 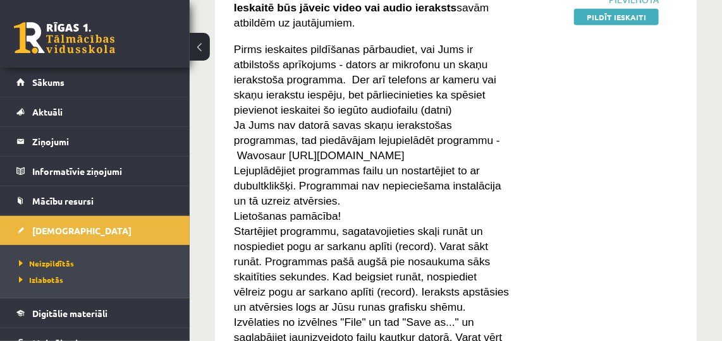 I want to click on a: Ziņojumi, so click(x=95, y=142).